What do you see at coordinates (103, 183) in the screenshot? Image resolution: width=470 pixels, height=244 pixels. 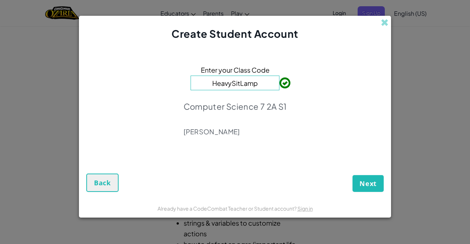 I see `button: Back` at bounding box center [103, 183].